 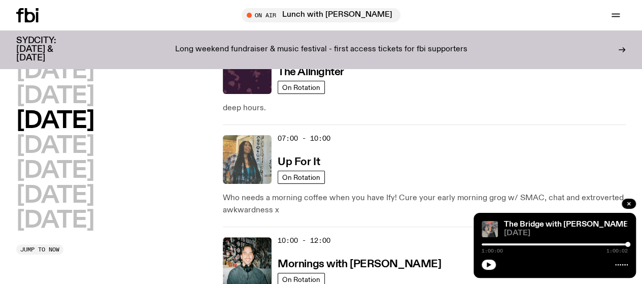 I want to click on h3: The Allnighter, so click(x=310, y=72).